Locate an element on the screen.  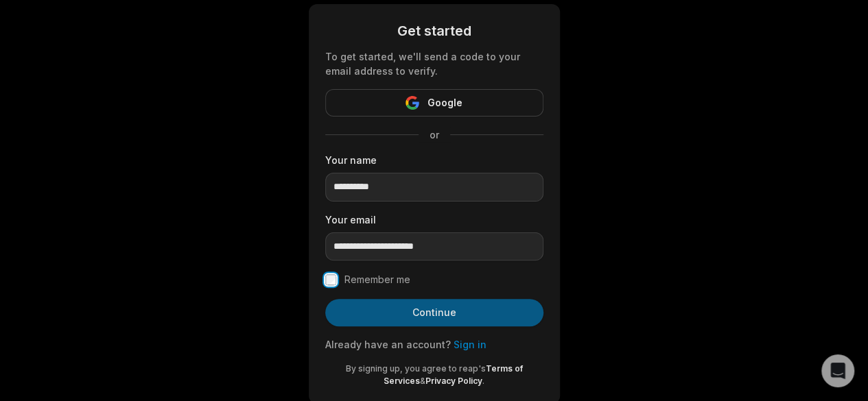
div: Get started is located at coordinates (434, 31).